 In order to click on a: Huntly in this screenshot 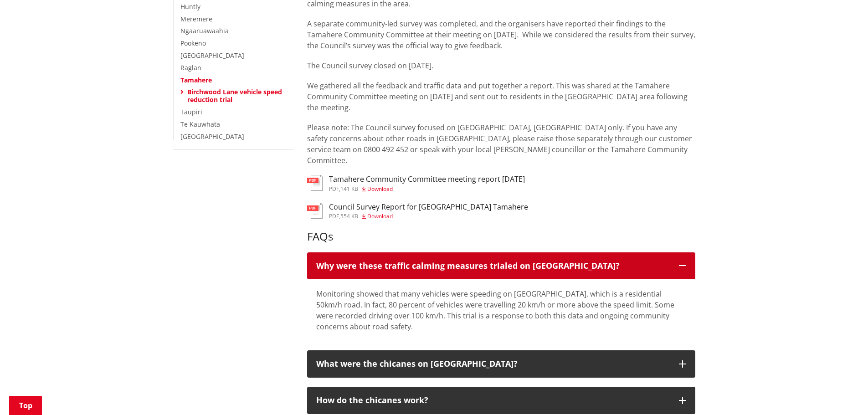, I will do `click(190, 6)`.